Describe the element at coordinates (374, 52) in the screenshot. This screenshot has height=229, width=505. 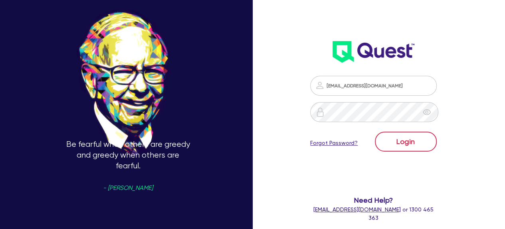
I see `img: wH2k97JdezQIQAAAABJRU5ErkJggg==` at that location.